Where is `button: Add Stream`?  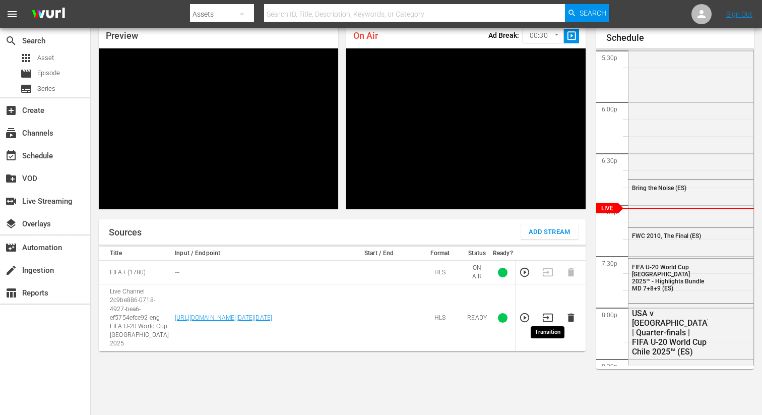
button: Add Stream is located at coordinates (550, 232).